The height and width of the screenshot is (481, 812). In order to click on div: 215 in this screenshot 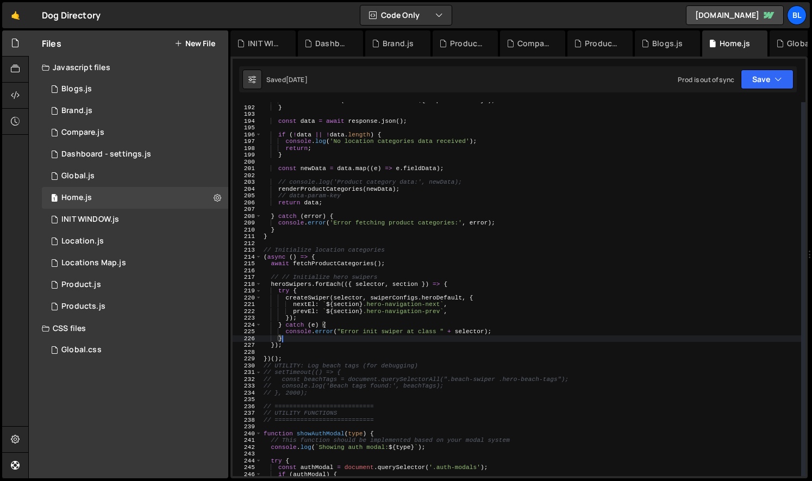, I will do `click(247, 264)`.